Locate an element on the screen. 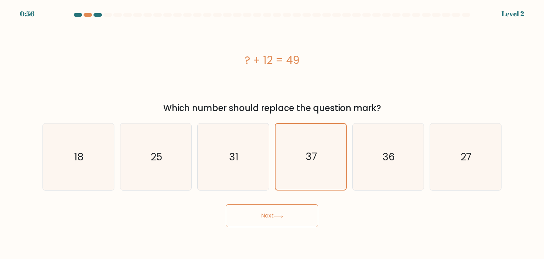 This screenshot has width=544, height=259. div: ? + 12 = 49 is located at coordinates (272, 60).